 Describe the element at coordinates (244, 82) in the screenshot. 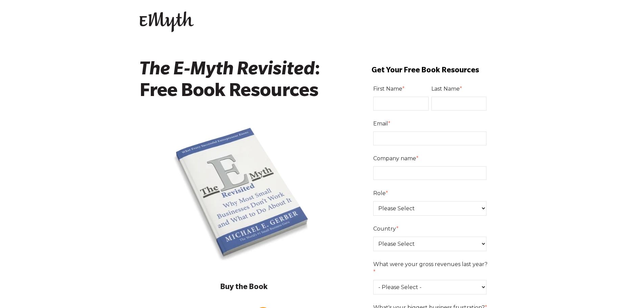

I see `h2: : Free Book Resources` at that location.